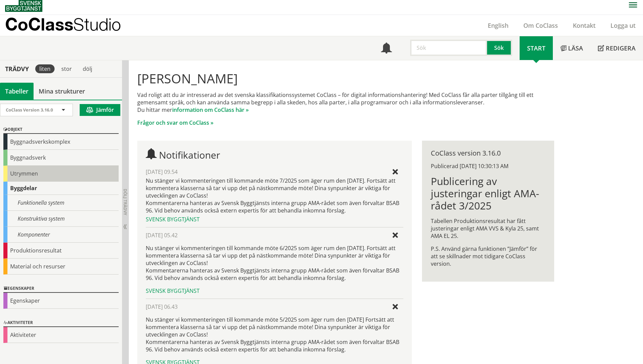 This screenshot has width=643, height=364. Describe the element at coordinates (211, 110) in the screenshot. I see `a: information om CoClass här »` at that location.